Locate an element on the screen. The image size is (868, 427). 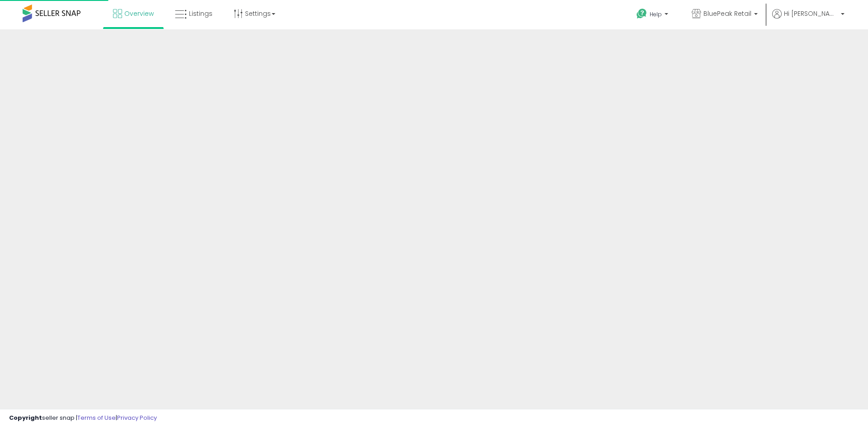
span: Listings is located at coordinates (201, 14).